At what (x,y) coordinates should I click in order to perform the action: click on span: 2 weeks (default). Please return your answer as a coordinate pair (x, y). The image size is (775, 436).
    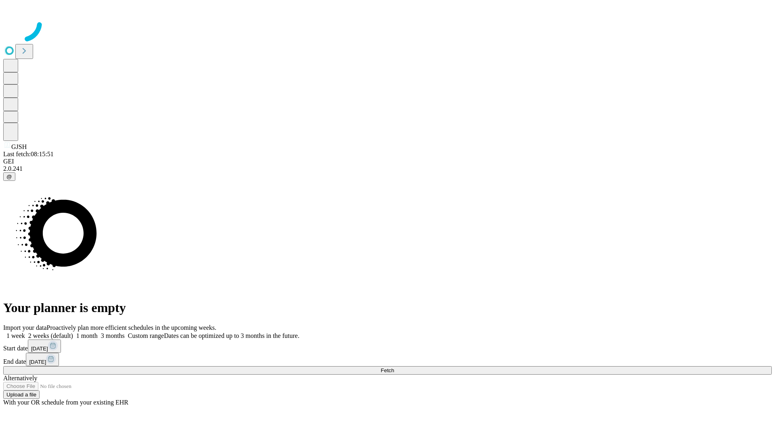
    Looking at the image, I should click on (50, 335).